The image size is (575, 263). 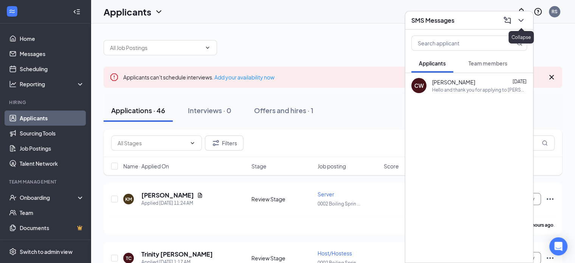 What do you see at coordinates (432, 63) in the screenshot?
I see `span: Applicants` at bounding box center [432, 63].